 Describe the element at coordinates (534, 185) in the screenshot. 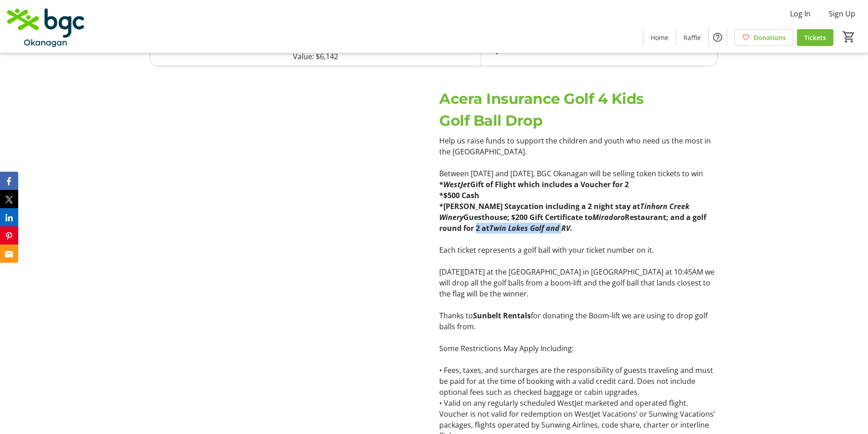

I see `strong: * Gift of Flight which includes a Voucher for 2` at that location.